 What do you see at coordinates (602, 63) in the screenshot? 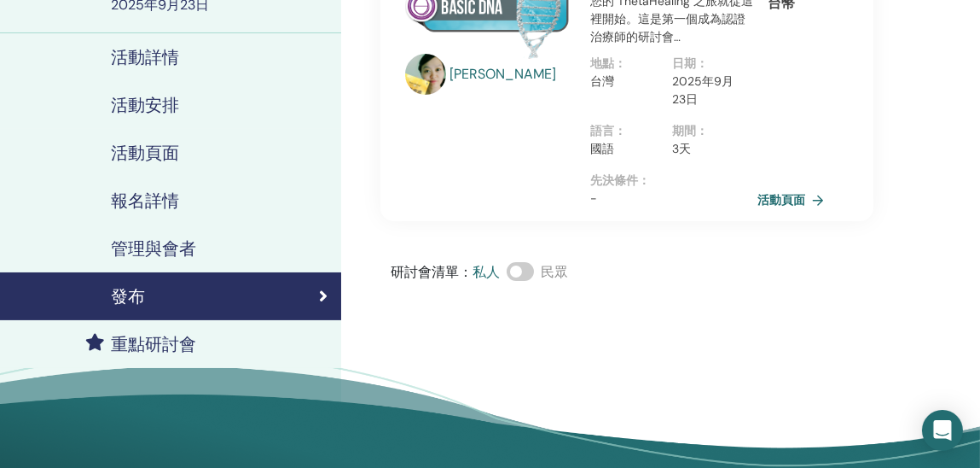
I see `font: 地點` at bounding box center [602, 63].